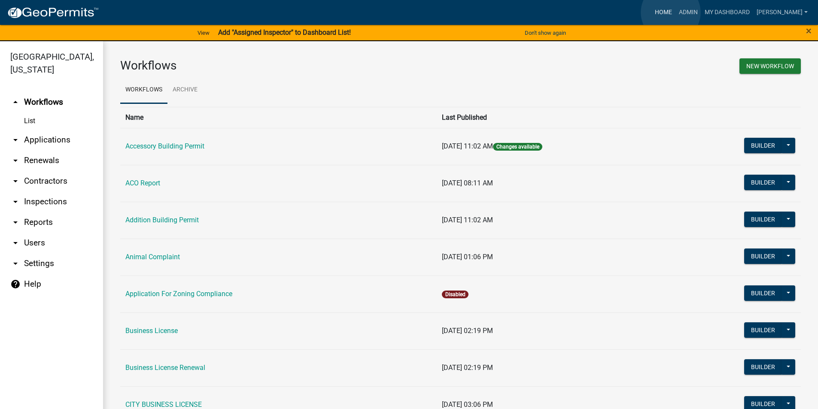 The image size is (818, 409). Describe the element at coordinates (15, 102) in the screenshot. I see `i: arrow_drop_up` at that location.